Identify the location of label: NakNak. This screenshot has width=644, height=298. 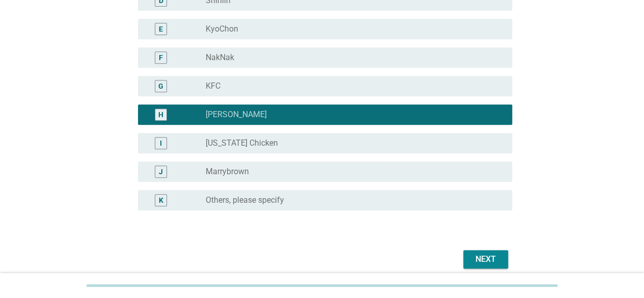
(220, 58).